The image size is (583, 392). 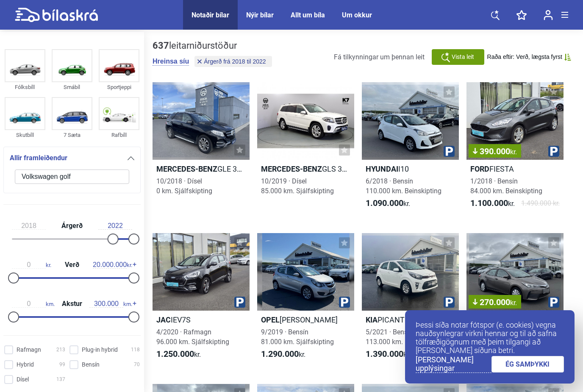 What do you see at coordinates (25, 365) in the screenshot?
I see `span: Hybrid` at bounding box center [25, 365].